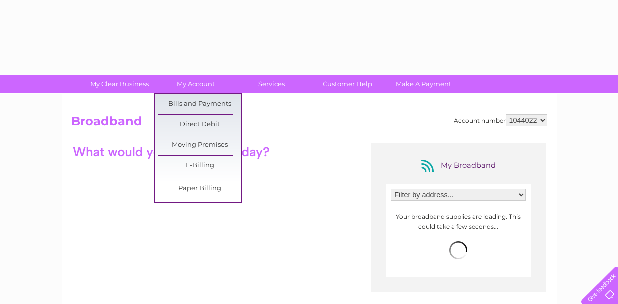  What do you see at coordinates (458, 166) in the screenshot?
I see `div: My Broadband` at bounding box center [458, 166].